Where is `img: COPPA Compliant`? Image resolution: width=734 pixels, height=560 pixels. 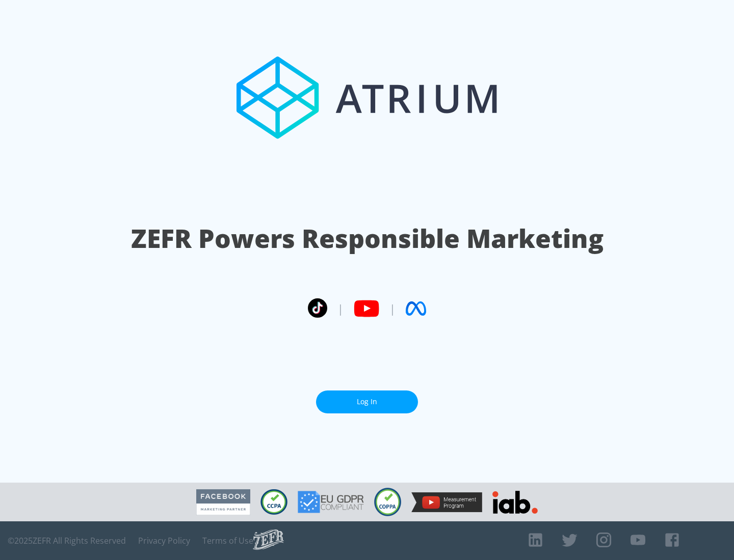
img: COPPA Compliant is located at coordinates (388, 502).